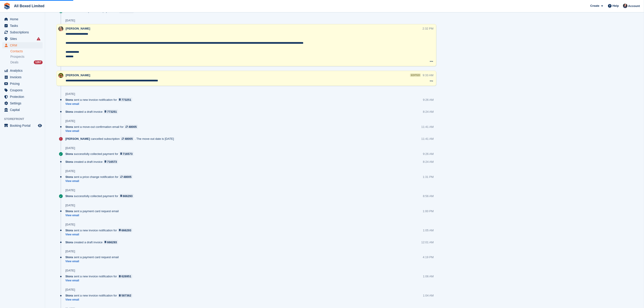 This screenshot has height=308, width=644. I want to click on a: 626951, so click(125, 277).